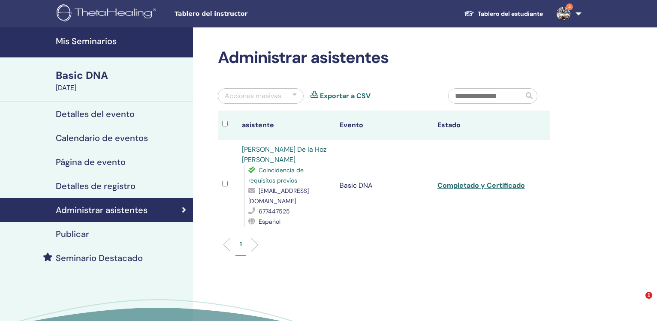  I want to click on img: default.jpg, so click(563, 14).